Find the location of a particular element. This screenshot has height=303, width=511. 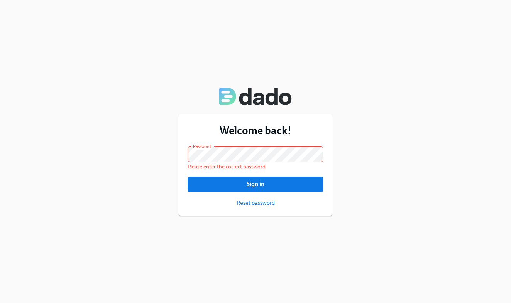

span: Reset password is located at coordinates (255, 203).